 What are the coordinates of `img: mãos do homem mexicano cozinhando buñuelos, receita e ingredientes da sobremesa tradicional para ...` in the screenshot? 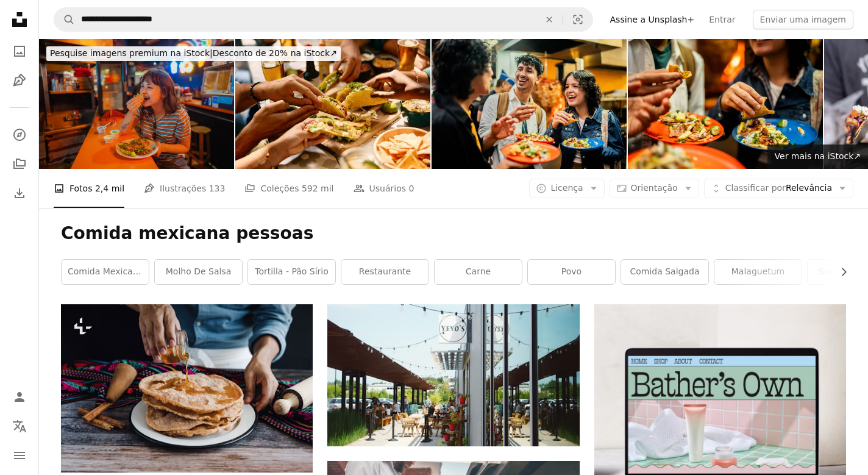 It's located at (187, 388).